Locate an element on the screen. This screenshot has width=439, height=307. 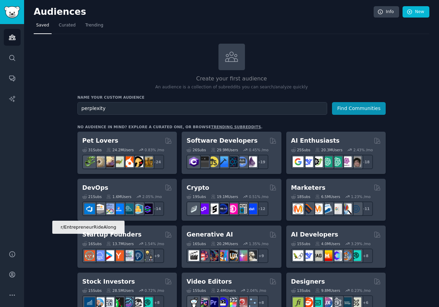
img: 0xPolygon is located at coordinates (203, 209).